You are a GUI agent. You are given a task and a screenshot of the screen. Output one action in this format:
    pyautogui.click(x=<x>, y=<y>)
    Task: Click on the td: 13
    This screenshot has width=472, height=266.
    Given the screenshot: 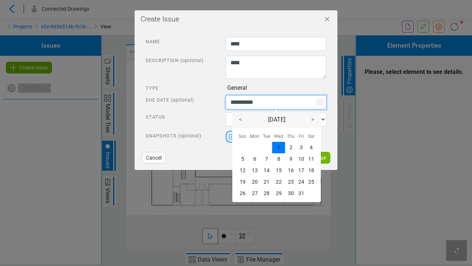 What is the action you would take?
    pyautogui.click(x=255, y=170)
    